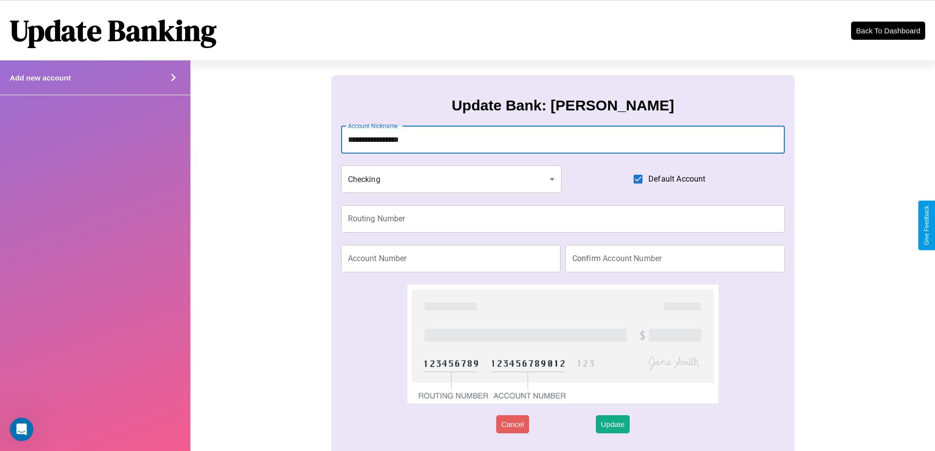  What do you see at coordinates (888, 30) in the screenshot?
I see `button: Back To Dashboard` at bounding box center [888, 30].